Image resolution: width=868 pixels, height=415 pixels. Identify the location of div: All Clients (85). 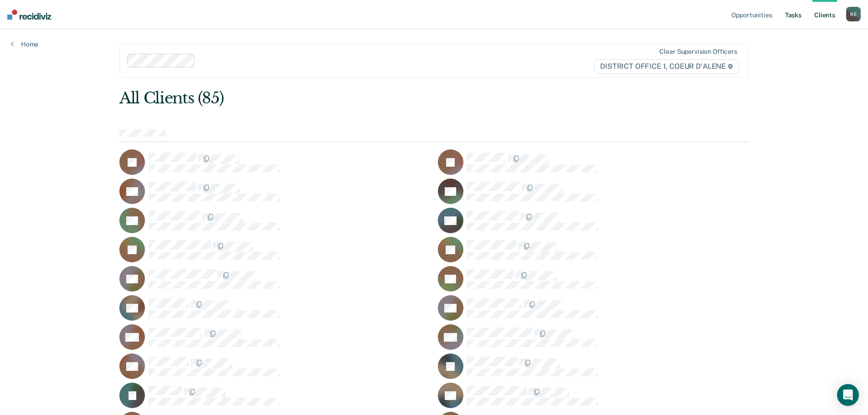
(371, 98).